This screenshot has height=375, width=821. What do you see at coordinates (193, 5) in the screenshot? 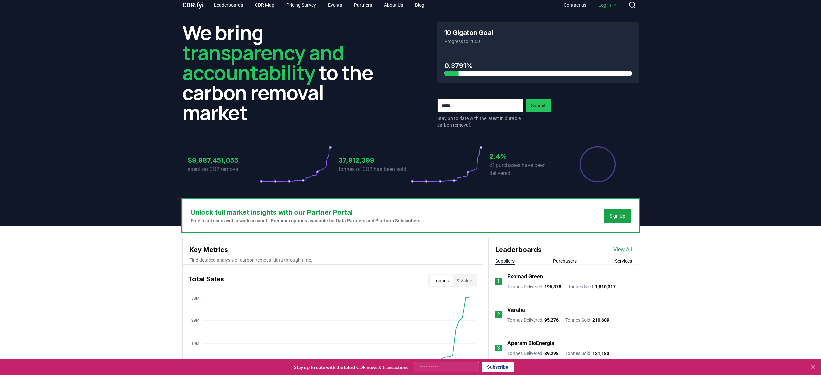
I see `a: CDR.fyi` at bounding box center [193, 5].